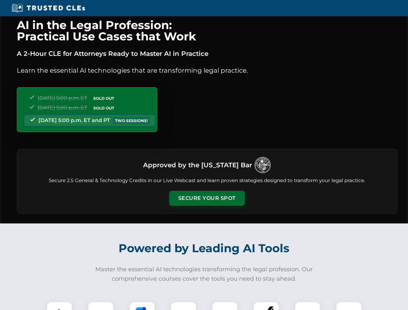 Image resolution: width=408 pixels, height=310 pixels. Describe the element at coordinates (207, 181) in the screenshot. I see `p: Secure 2.5 General & Technology Credits in our Live Webcast and learn proven strategies designed ...` at that location.